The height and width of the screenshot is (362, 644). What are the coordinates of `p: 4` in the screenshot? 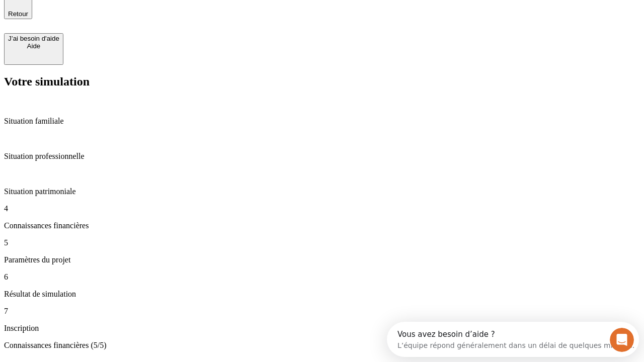 It's located at (322, 209).